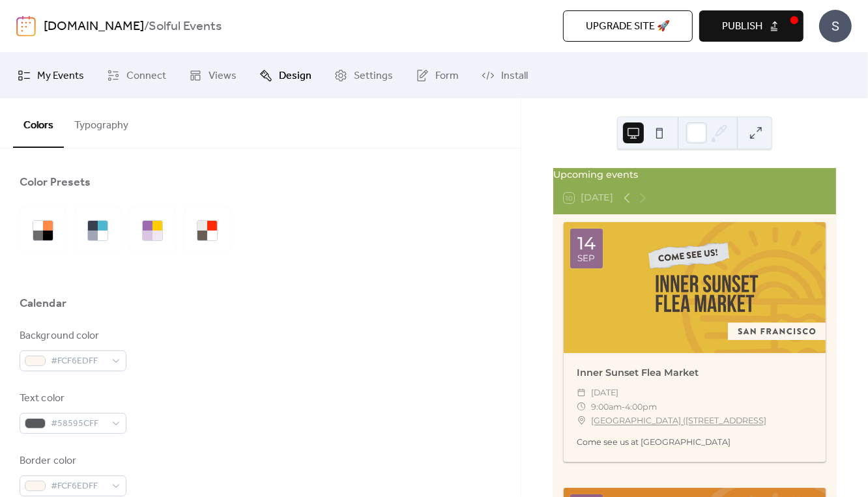 The width and height of the screenshot is (868, 497). I want to click on span: Form, so click(447, 76).